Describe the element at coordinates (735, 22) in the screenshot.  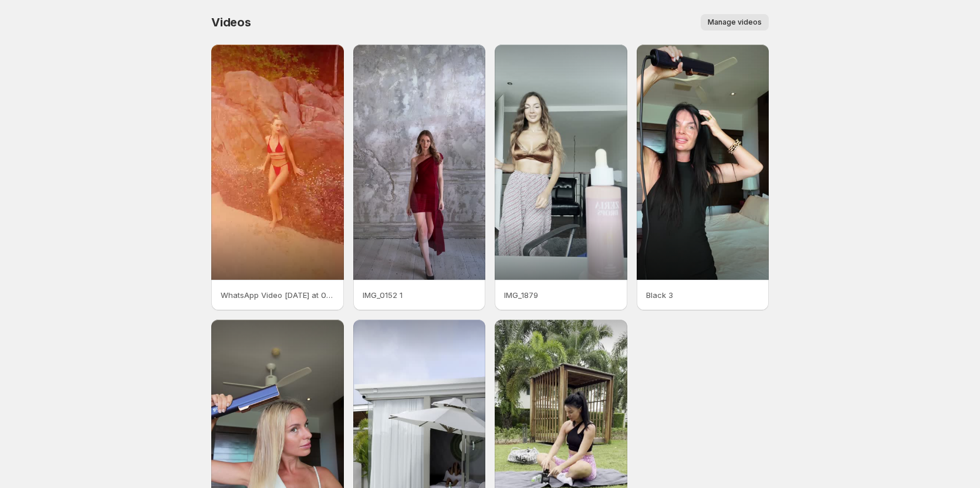
I see `button: Manage videos` at that location.